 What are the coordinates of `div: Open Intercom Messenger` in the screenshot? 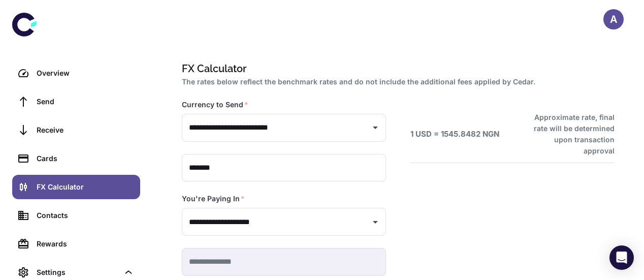 It's located at (622, 258).